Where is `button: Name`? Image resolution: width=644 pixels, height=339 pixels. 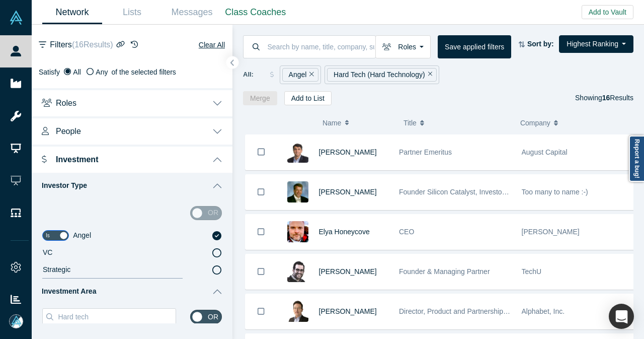
button: Name is located at coordinates (358, 123).